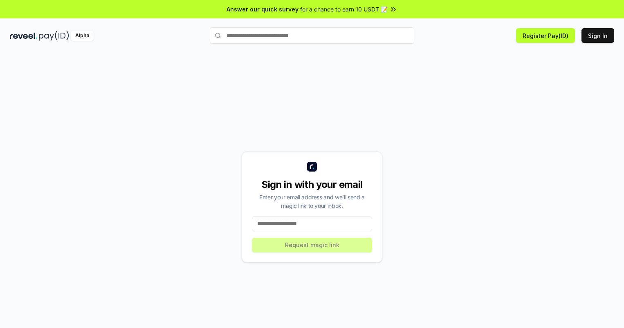 The image size is (624, 328). Describe the element at coordinates (546, 36) in the screenshot. I see `button: Register Pay(ID)` at that location.